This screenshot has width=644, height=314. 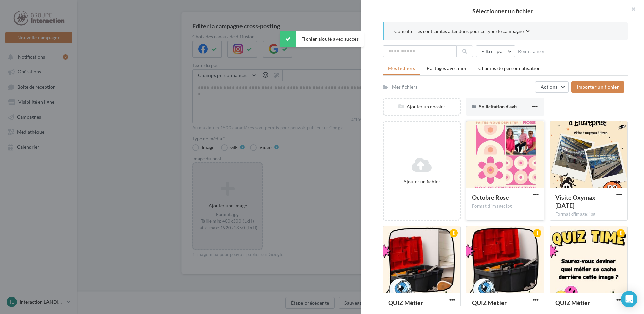 I want to click on div: Mes fichiers, so click(x=405, y=87).